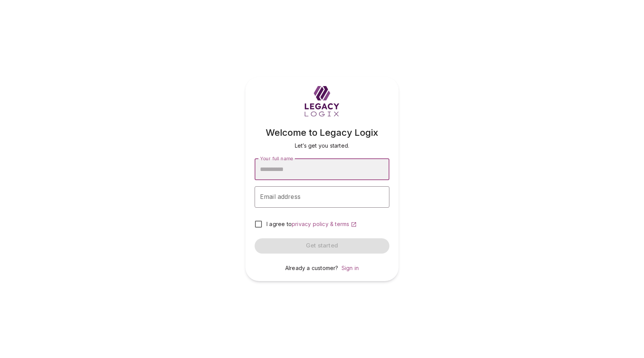  Describe the element at coordinates (350, 268) in the screenshot. I see `span: Sign in` at that location.